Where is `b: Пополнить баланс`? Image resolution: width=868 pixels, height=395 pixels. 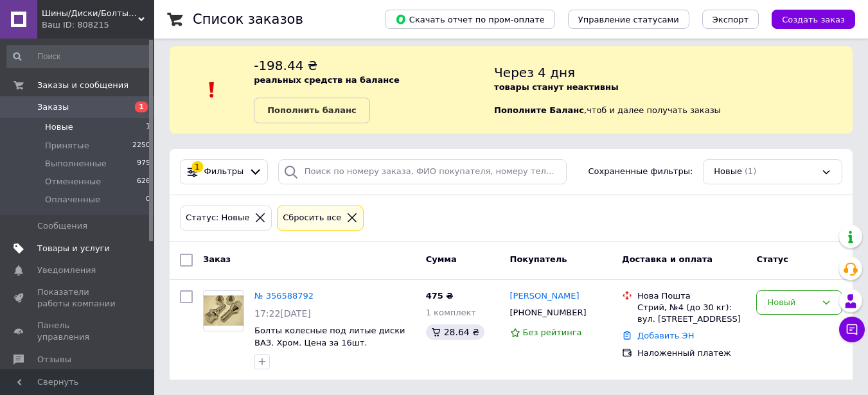
b: Пополнить баланс is located at coordinates (312, 110).